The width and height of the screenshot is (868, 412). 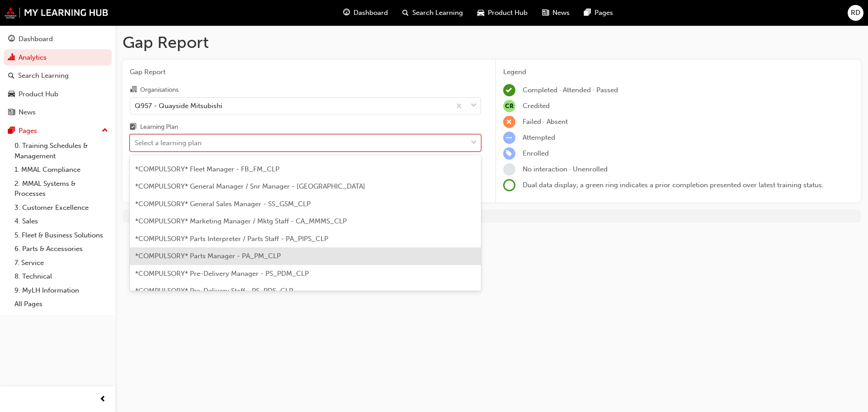 I want to click on span: Product Hub, so click(x=507, y=12).